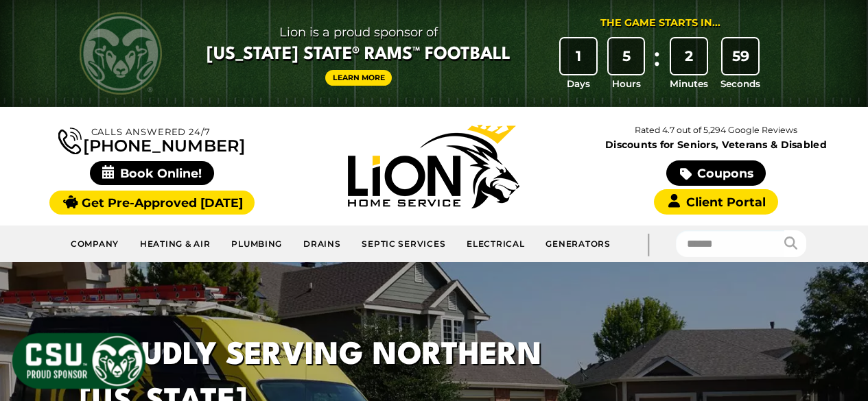 The width and height of the screenshot is (868, 401). I want to click on a: Client Portal, so click(715, 202).